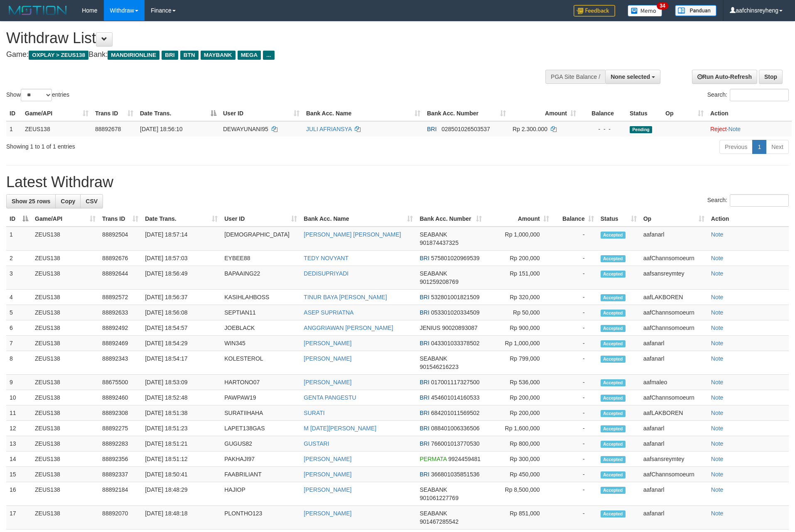 This screenshot has width=795, height=532. What do you see at coordinates (455, 413) in the screenshot?
I see `span: Copy 684201011569502 to clipboard` at bounding box center [455, 413].